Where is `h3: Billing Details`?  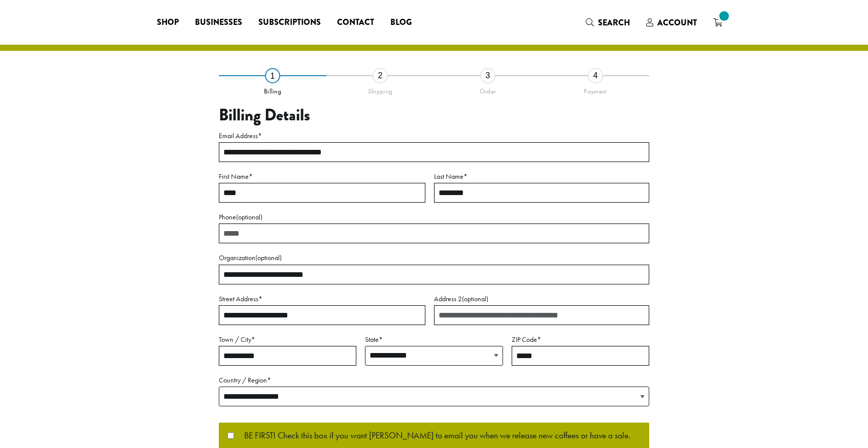 h3: Billing Details is located at coordinates (434, 115).